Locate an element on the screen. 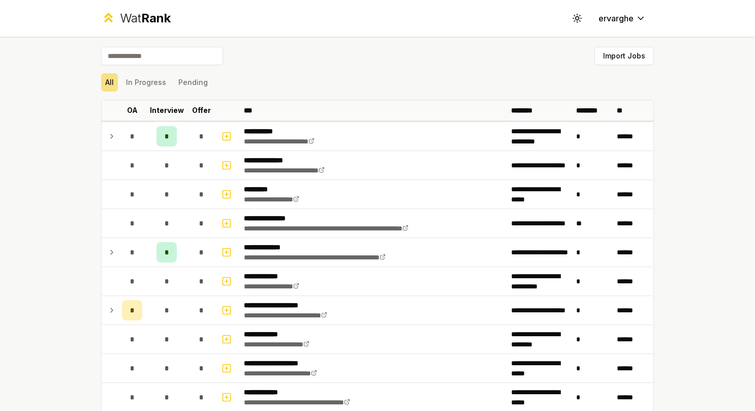  button: All is located at coordinates (109, 82).